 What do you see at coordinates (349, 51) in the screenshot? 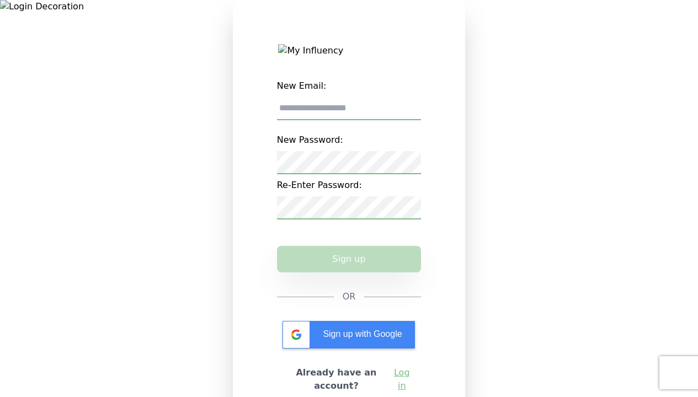
I see `img: My Influency` at bounding box center [349, 51].